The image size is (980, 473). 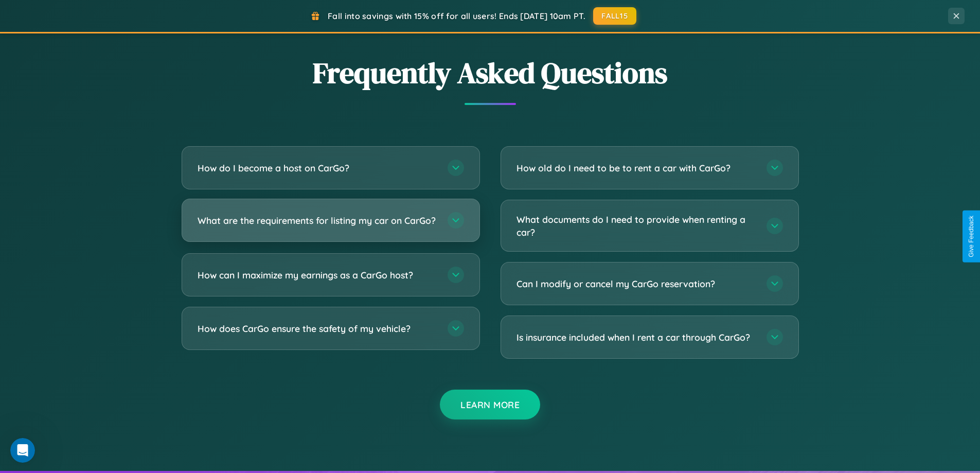 What do you see at coordinates (637, 226) in the screenshot?
I see `h3: What documents do I need to provide when renting a car?` at bounding box center [637, 226].